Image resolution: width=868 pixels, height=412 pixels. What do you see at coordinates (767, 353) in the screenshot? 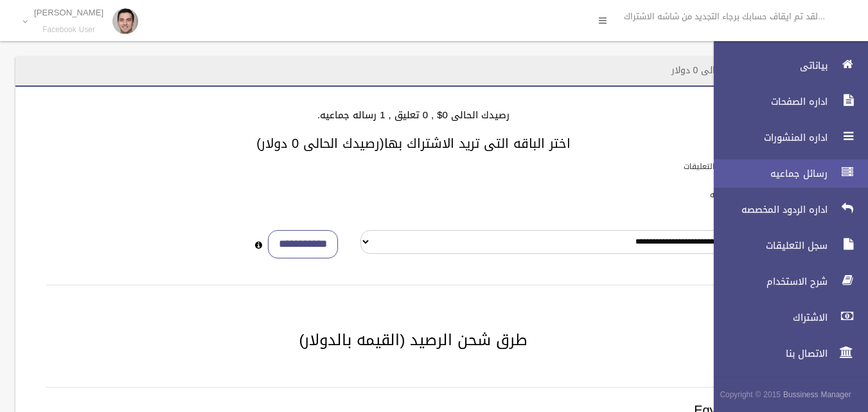
I see `span: الاتصال بنا` at bounding box center [767, 353].